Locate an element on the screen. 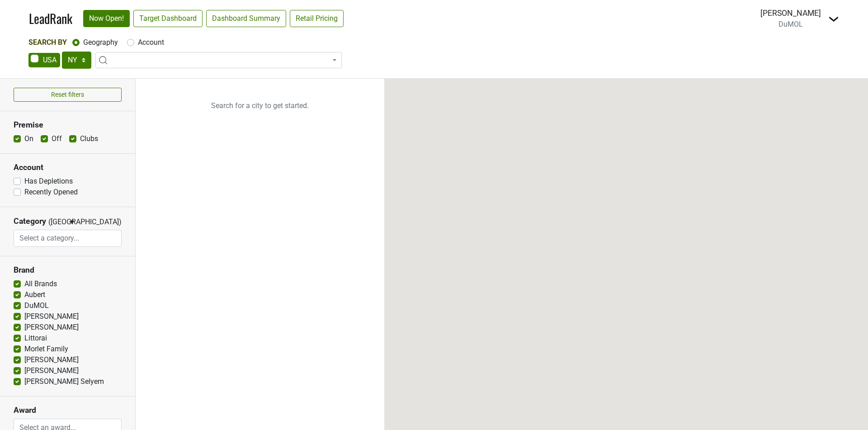 The image size is (868, 430). img: Dropdown Menu is located at coordinates (834, 19).